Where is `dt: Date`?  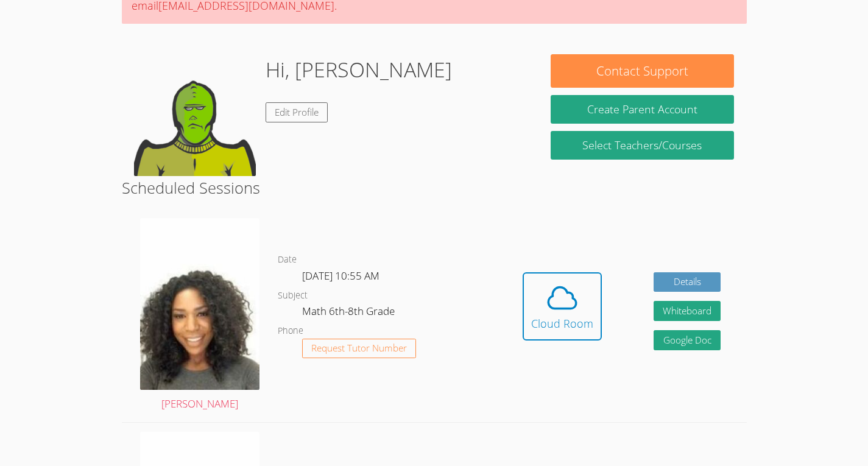
dt: Date is located at coordinates (287, 259).